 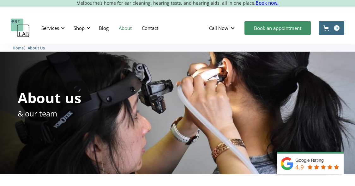 I want to click on a: Blog, so click(x=103, y=28).